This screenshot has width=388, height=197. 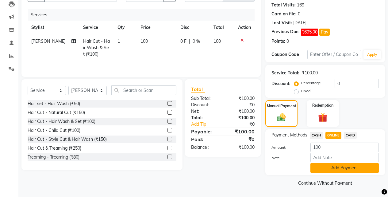 What do you see at coordinates (279, 41) in the screenshot?
I see `div: Points:` at bounding box center [279, 41].